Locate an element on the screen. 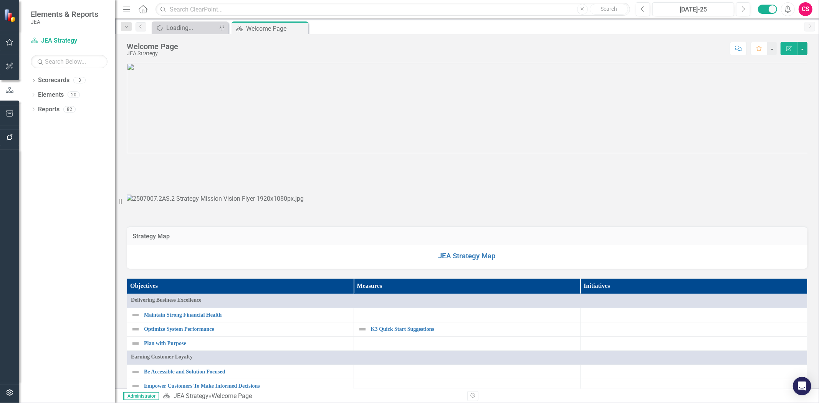  h3: Strategy Map is located at coordinates (467, 237).